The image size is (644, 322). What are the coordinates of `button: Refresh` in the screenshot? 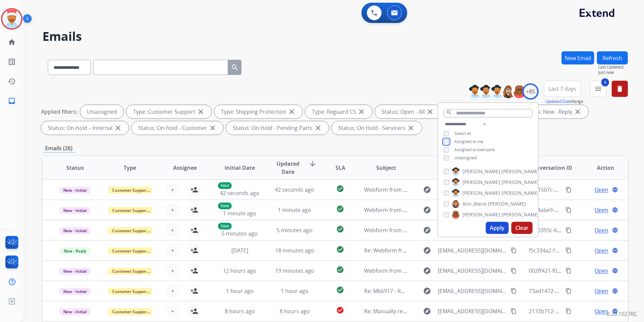 It's located at (613, 58).